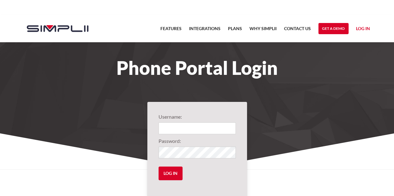  I want to click on a: Plans, so click(235, 30).